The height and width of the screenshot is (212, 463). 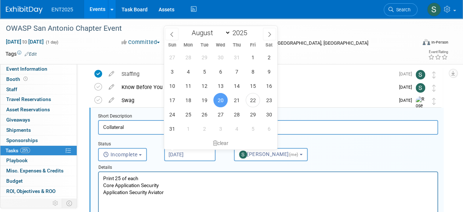 What do you see at coordinates (220, 114) in the screenshot?
I see `span: August 27, 2025` at bounding box center [220, 114].